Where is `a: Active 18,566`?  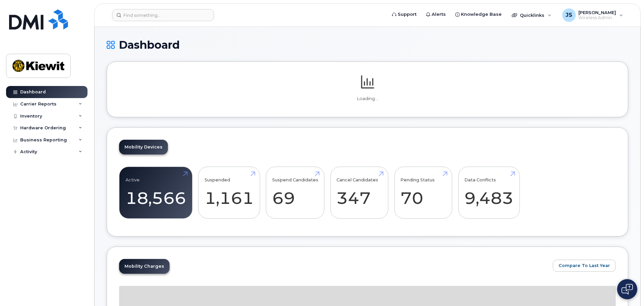
a: Active 18,566 is located at coordinates (156, 193).